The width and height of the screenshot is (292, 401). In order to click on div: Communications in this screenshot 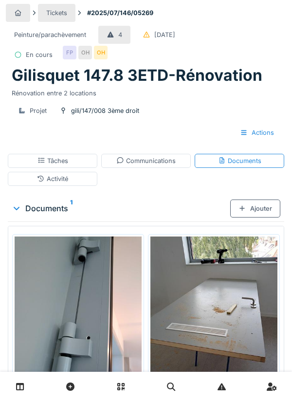, I will do `click(146, 161)`.